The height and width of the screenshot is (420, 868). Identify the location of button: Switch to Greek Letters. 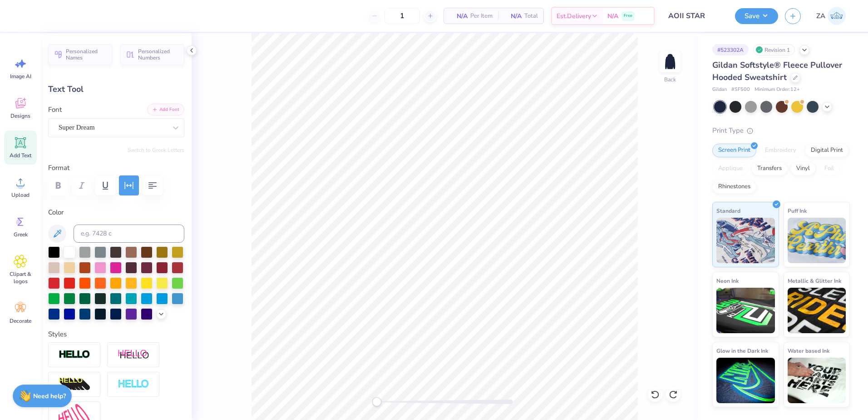
(155, 150).